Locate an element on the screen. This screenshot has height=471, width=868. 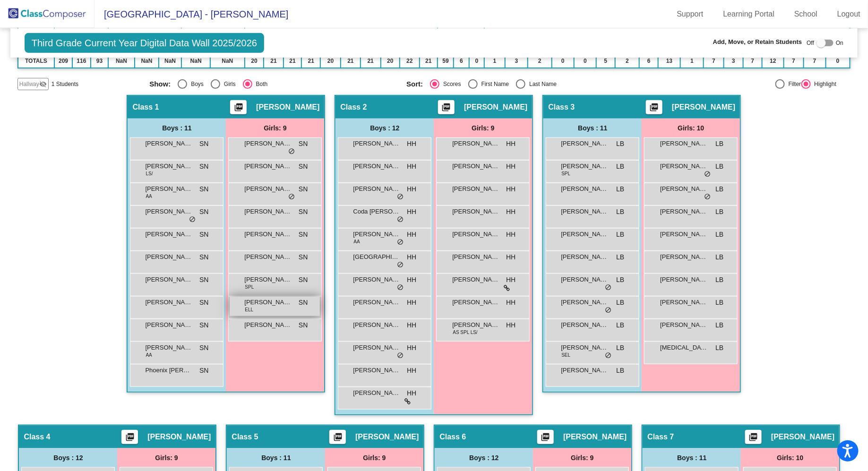
td: 1 is located at coordinates (495, 61).